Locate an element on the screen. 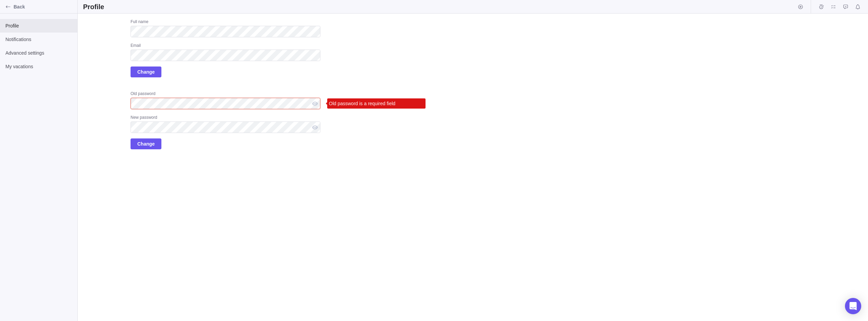 The image size is (868, 321). div: Old password is a required field is located at coordinates (376, 103).